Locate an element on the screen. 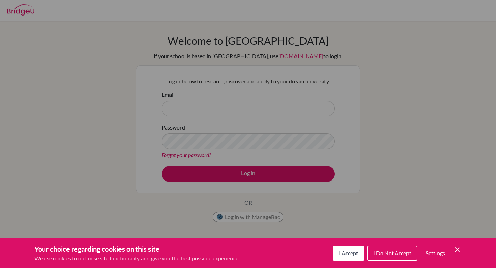  h3: Your choice regarding cookies on this site is located at coordinates (137, 249).